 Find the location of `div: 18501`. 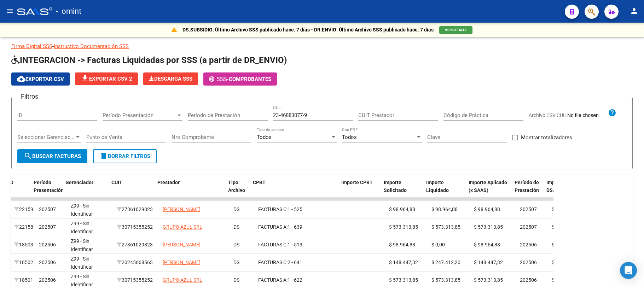

div: 18501 is located at coordinates (24, 280).